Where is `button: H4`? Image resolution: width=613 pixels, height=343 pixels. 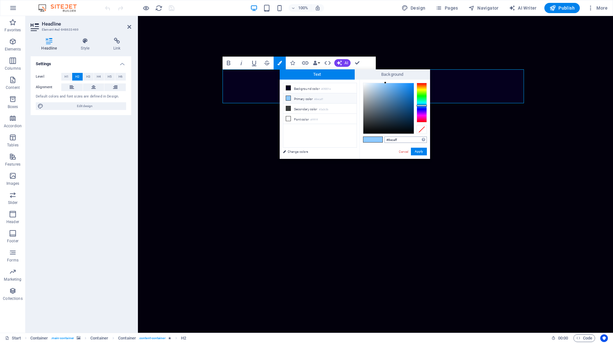 button: H4 is located at coordinates (99, 77).